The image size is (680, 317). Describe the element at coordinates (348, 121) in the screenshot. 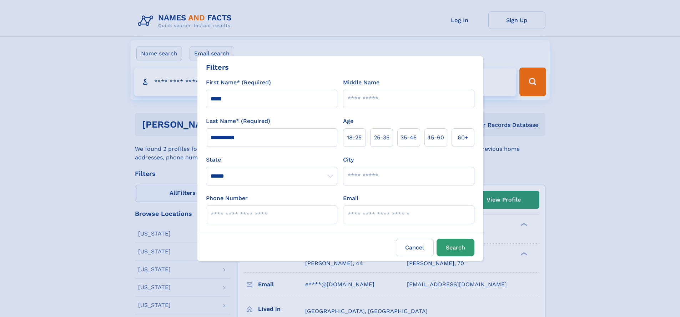

I see `label: Age` at that location.